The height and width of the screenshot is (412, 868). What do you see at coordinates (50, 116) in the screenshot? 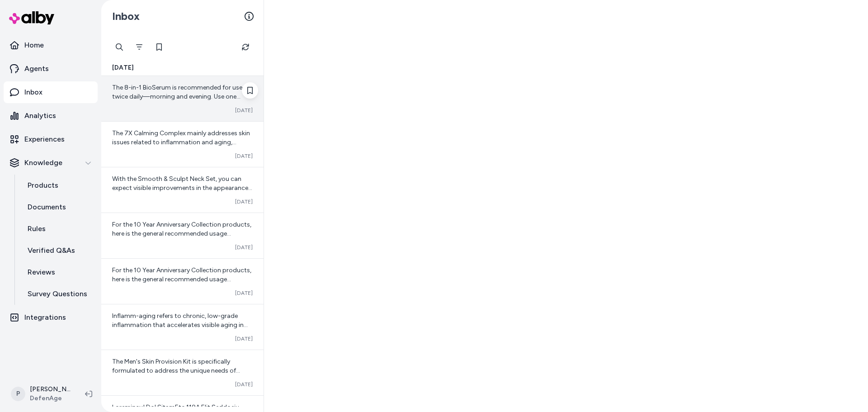
I see `a: Analytics` at bounding box center [50, 116].